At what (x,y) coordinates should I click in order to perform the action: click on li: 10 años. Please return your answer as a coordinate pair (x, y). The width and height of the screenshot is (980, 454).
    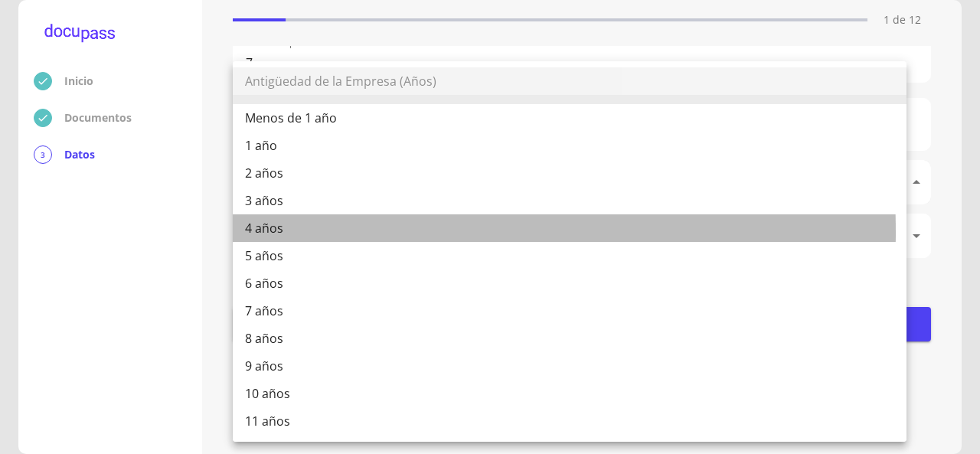
    Looking at the image, I should click on (570, 394).